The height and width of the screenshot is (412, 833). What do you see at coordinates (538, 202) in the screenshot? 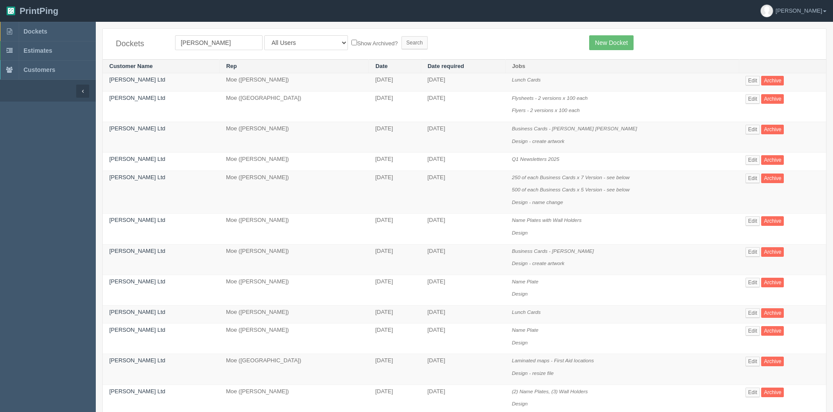
I see `i: Design - name change` at bounding box center [538, 202].